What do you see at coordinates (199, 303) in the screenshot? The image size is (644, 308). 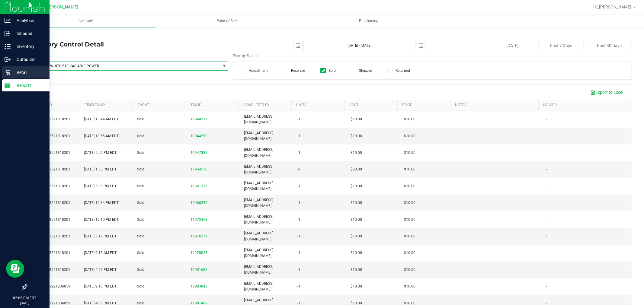 I see `span: 11987487` at bounding box center [199, 303].